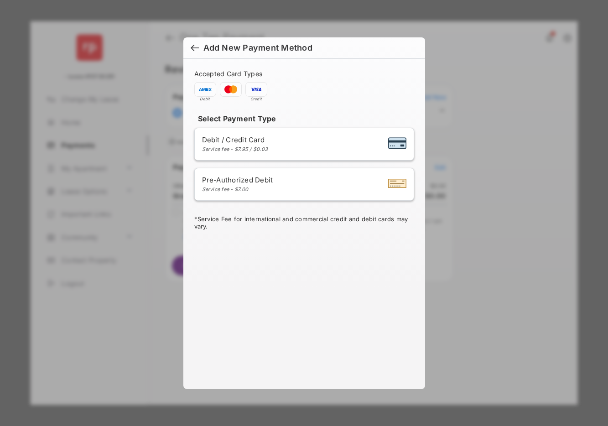 The image size is (608, 426). What do you see at coordinates (304, 119) in the screenshot?
I see `h4: Select Payment Type` at bounding box center [304, 119].